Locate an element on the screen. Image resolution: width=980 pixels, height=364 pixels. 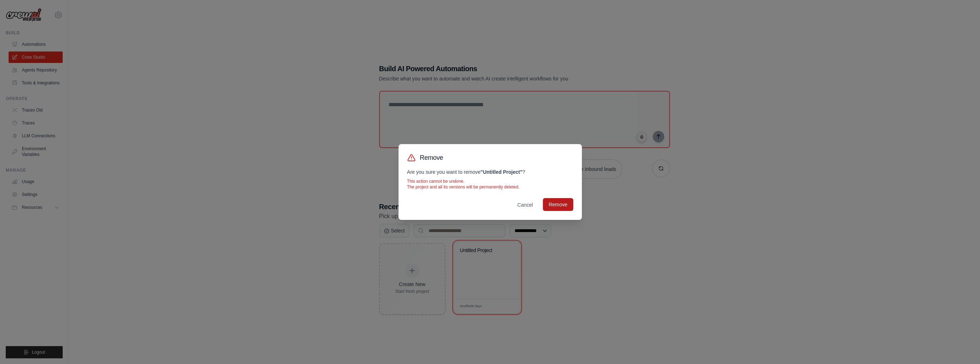
button: Remove is located at coordinates (558, 204).